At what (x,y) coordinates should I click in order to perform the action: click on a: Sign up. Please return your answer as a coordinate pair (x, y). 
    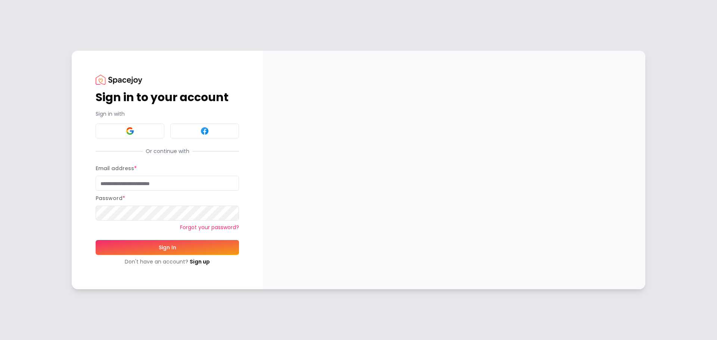
    Looking at the image, I should click on (200, 262).